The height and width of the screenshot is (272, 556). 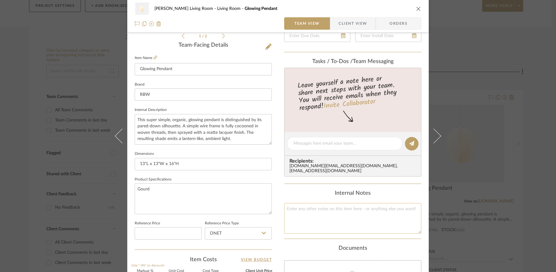 What do you see at coordinates (256, 259) in the screenshot?
I see `a: View Budget` at bounding box center [256, 259].